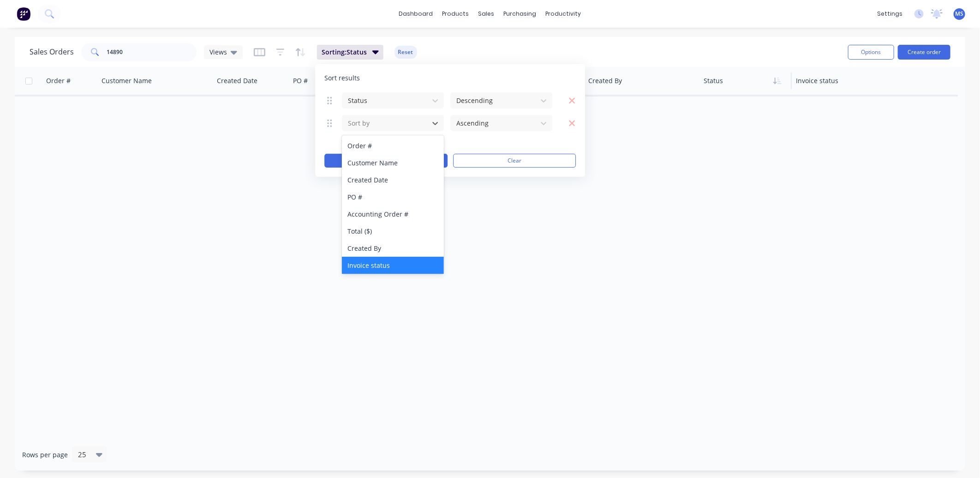 The width and height of the screenshot is (980, 478). What do you see at coordinates (890, 14) in the screenshot?
I see `div: settings` at bounding box center [890, 14].